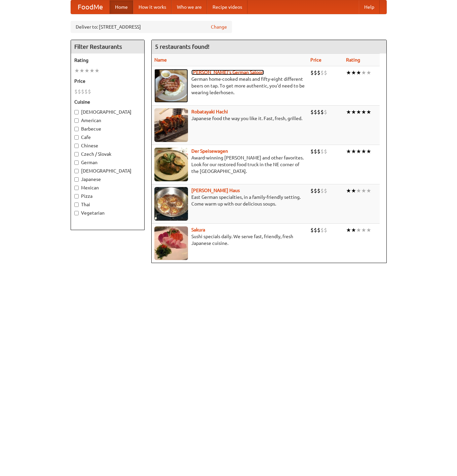 This screenshot has height=476, width=457. I want to click on label: Japanese, so click(108, 179).